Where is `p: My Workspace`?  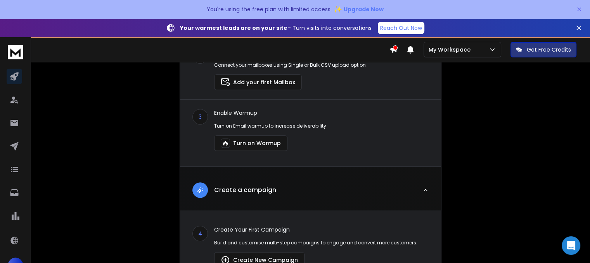 p: My Workspace is located at coordinates (451, 50).